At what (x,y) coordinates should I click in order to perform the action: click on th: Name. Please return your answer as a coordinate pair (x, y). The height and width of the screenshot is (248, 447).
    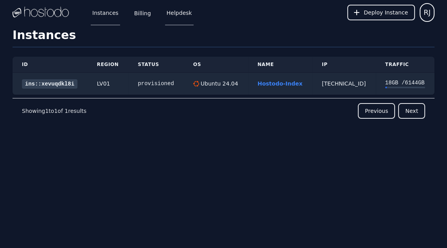
    Looking at the image, I should click on (280, 65).